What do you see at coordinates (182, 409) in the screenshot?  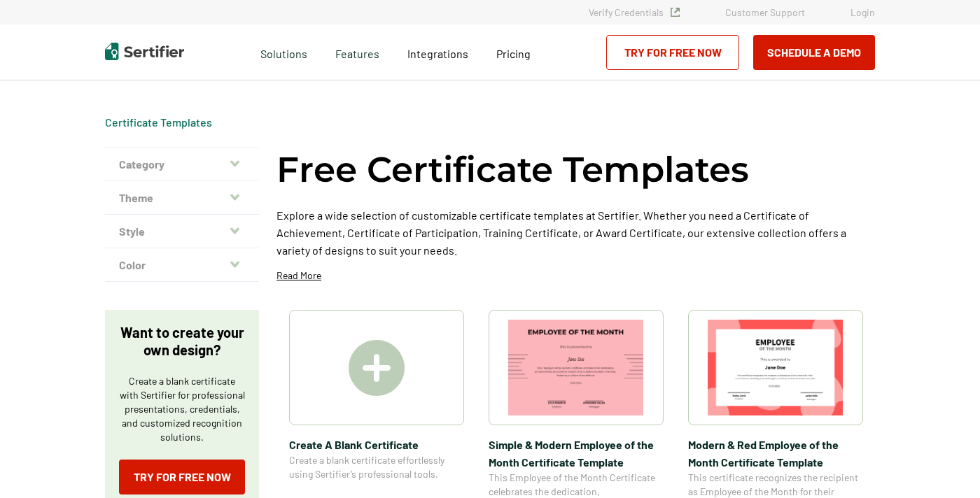 I see `p: Create a blank certificate with Sertifier for professional presentations, credentials, and custom...` at bounding box center [182, 409].